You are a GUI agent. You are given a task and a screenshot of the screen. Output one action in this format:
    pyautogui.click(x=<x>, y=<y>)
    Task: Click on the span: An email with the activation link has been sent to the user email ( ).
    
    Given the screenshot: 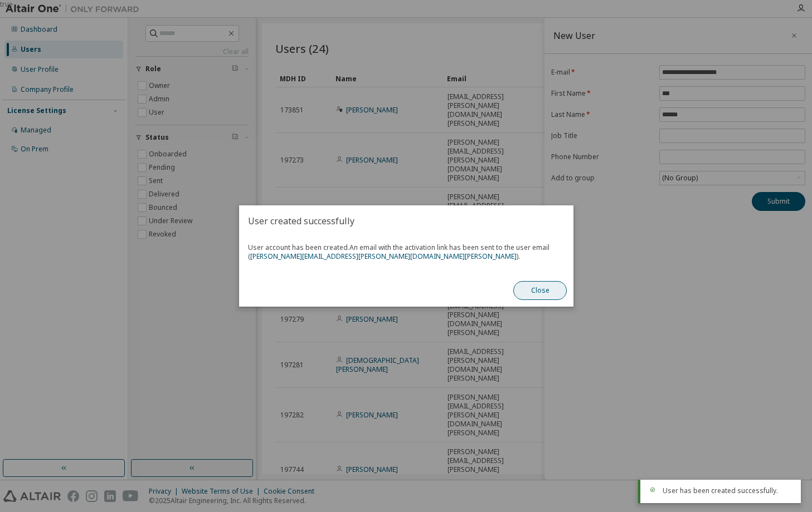 What is the action you would take?
    pyautogui.click(x=399, y=252)
    